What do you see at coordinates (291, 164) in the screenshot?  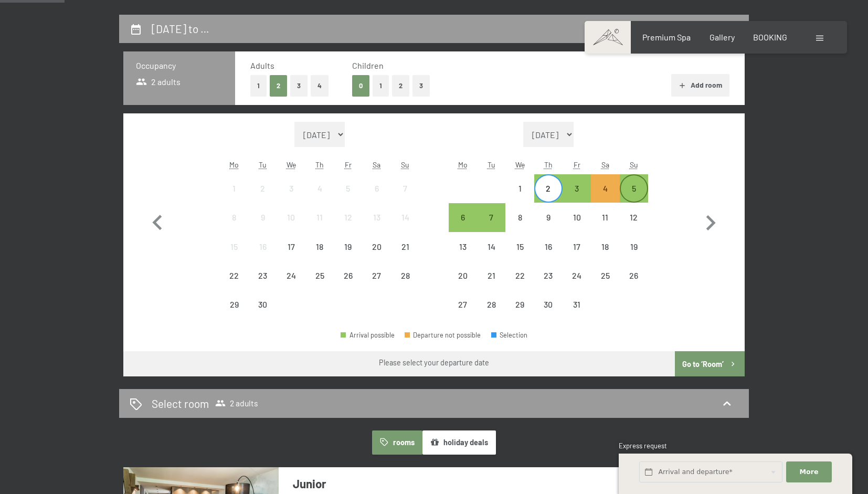 I see `abbr: Wednesday` at bounding box center [291, 164].